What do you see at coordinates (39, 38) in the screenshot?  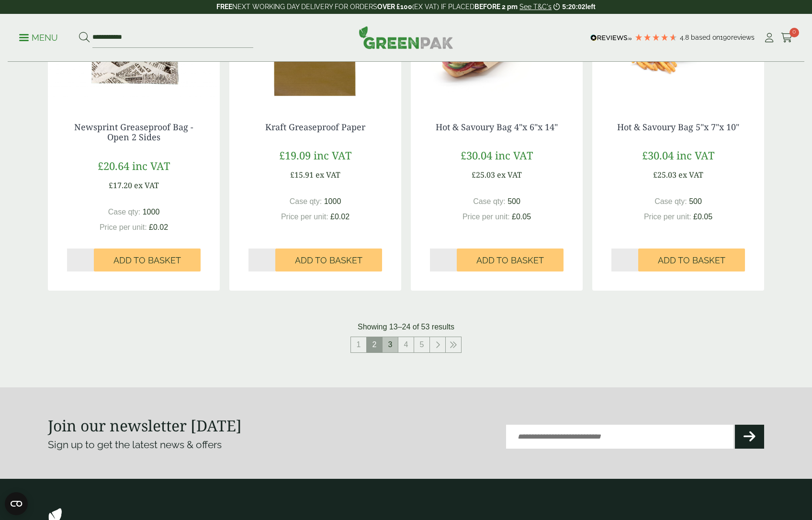 I see `p: Menu` at bounding box center [39, 38].